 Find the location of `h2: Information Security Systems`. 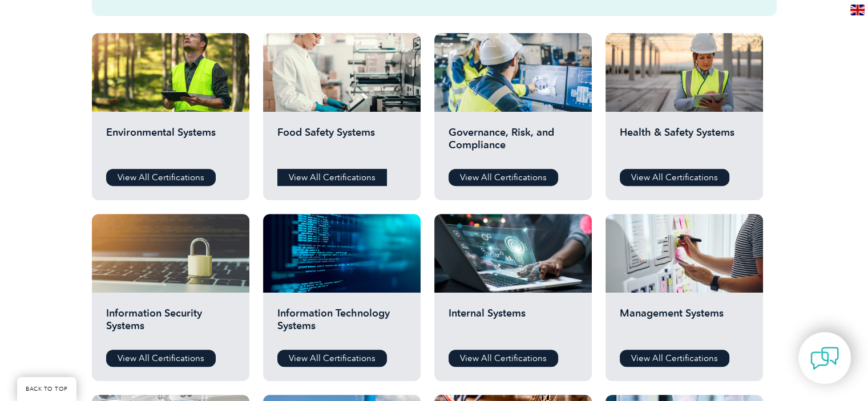

h2: Information Security Systems is located at coordinates (171, 324).